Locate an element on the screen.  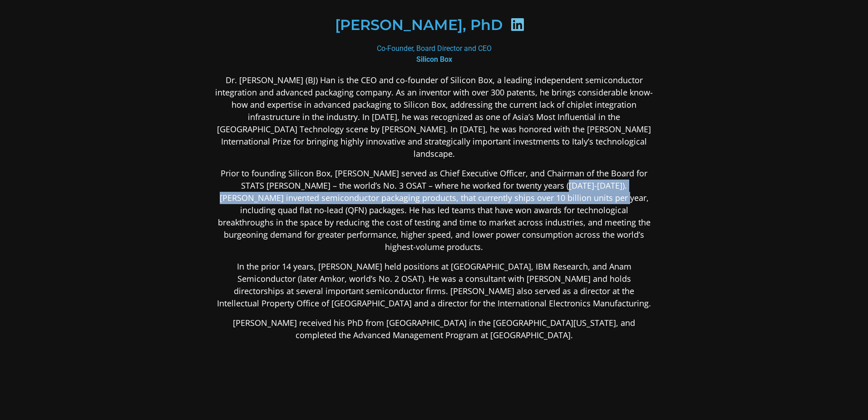
b: Silicon Box is located at coordinates (434, 59).